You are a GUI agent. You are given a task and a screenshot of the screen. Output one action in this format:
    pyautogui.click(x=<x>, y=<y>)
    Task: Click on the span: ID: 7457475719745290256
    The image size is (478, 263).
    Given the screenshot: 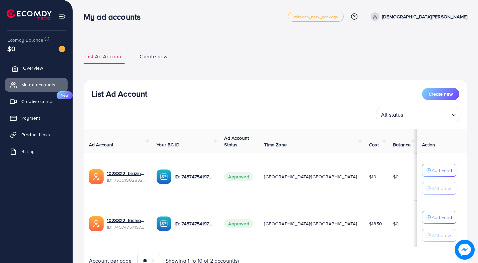 What is the action you would take?
    pyautogui.click(x=126, y=227)
    